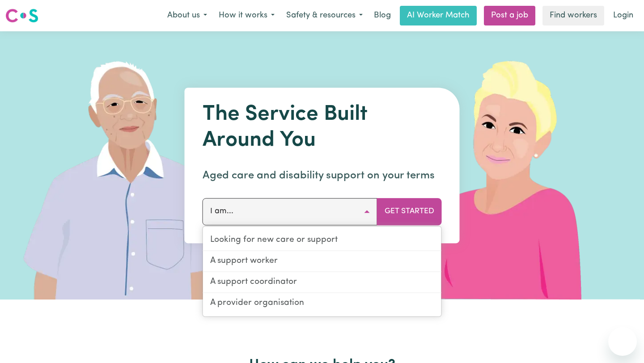  What do you see at coordinates (324, 16) in the screenshot?
I see `button: Safety & resources` at bounding box center [324, 16].